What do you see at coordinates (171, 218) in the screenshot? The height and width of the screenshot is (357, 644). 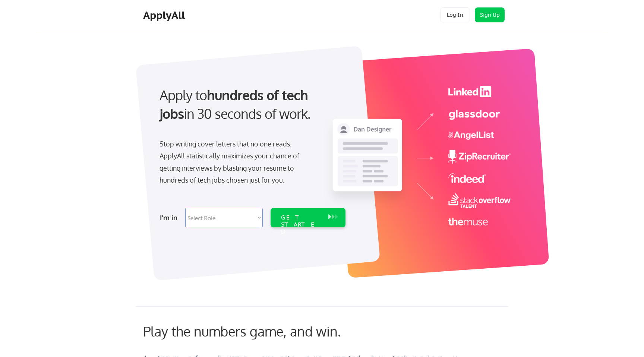 I see `div: I'm in` at bounding box center [171, 218].